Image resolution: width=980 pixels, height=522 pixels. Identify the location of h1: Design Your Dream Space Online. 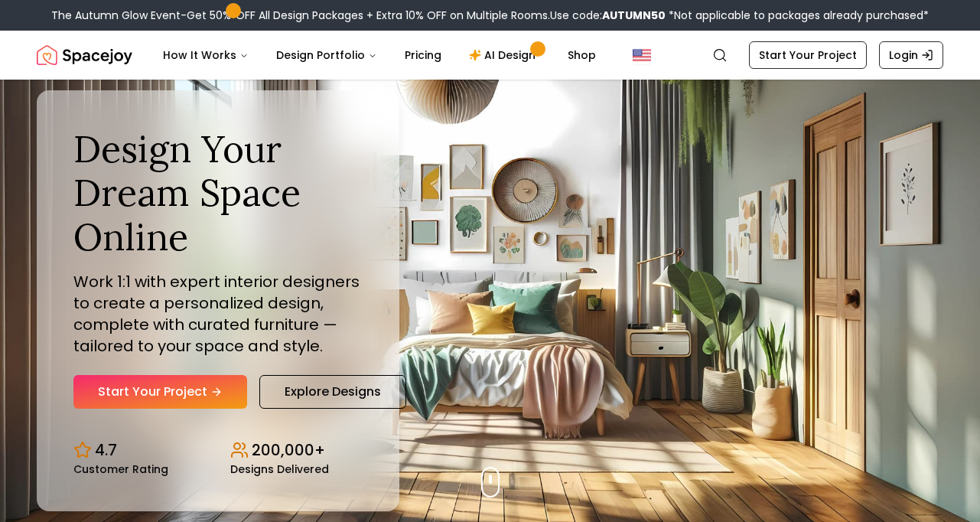
(218, 193).